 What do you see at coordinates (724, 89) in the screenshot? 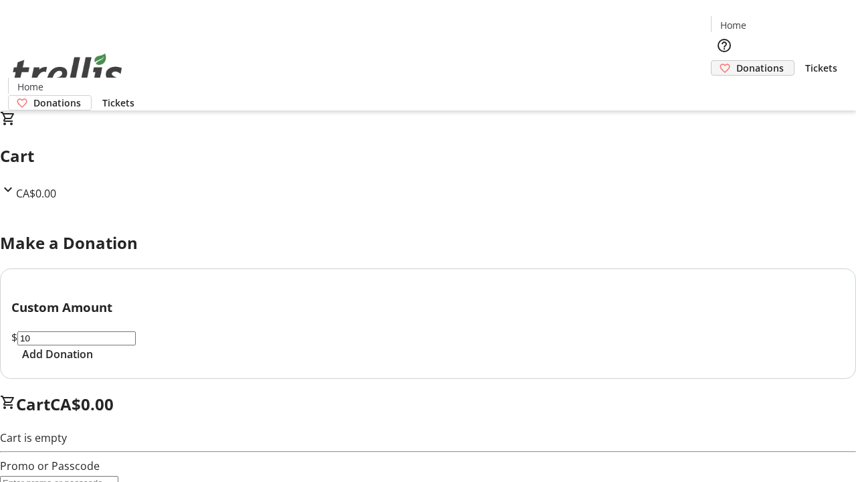
I see `button: Cart` at bounding box center [724, 89].